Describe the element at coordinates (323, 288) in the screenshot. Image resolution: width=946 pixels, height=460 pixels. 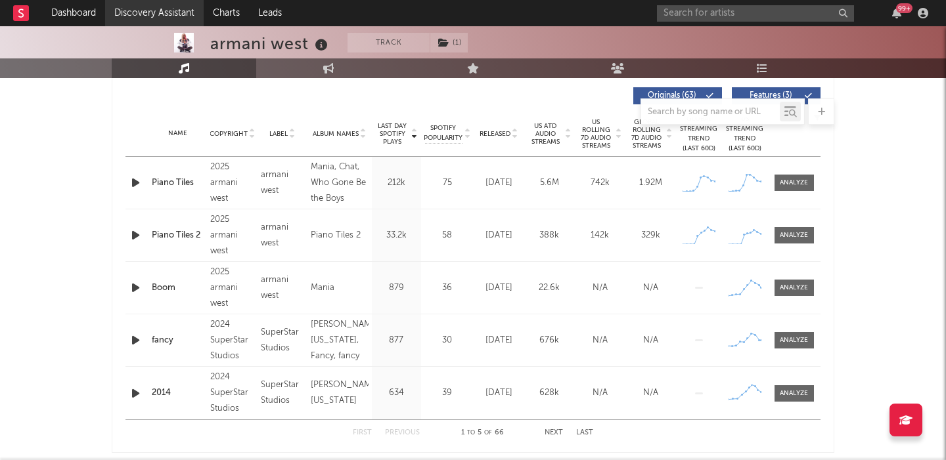
I see `div: Mania` at that location.